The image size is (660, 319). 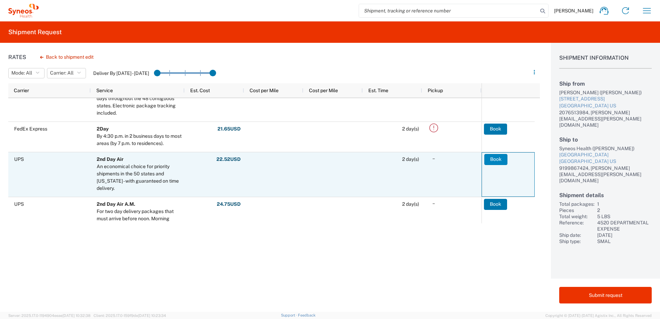 What do you see at coordinates (228, 204) in the screenshot?
I see `button: 24.75USD` at bounding box center [228, 204].